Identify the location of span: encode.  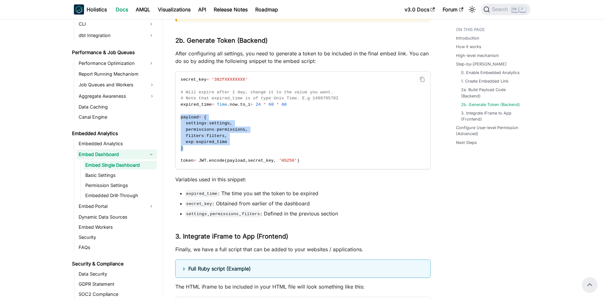
(216, 161).